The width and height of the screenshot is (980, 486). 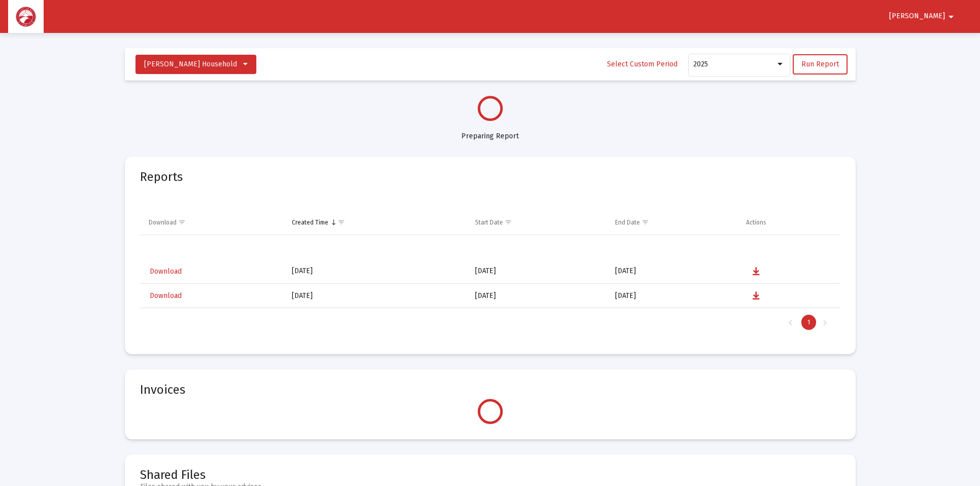 What do you see at coordinates (376, 223) in the screenshot?
I see `td: Column Created Time` at bounding box center [376, 223].